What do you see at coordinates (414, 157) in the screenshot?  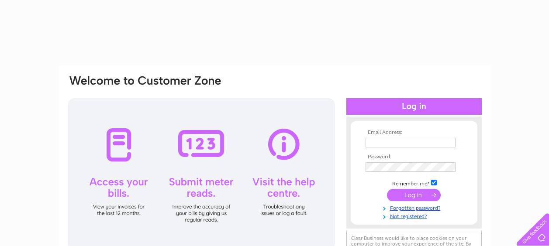 I see `th: Password:` at bounding box center [414, 157].